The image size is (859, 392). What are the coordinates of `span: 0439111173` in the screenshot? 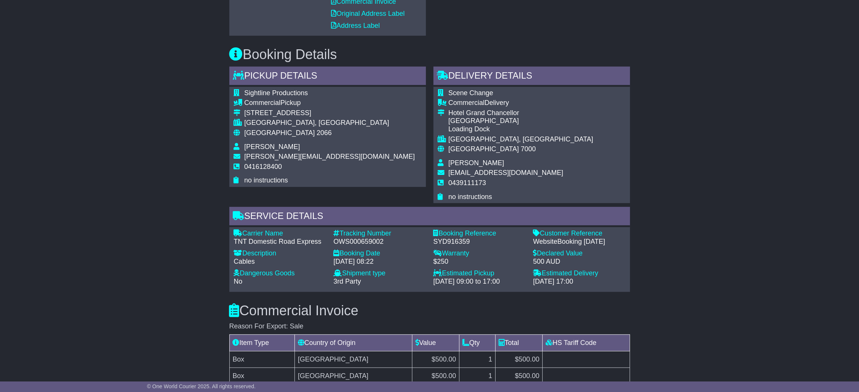 It's located at (467, 183).